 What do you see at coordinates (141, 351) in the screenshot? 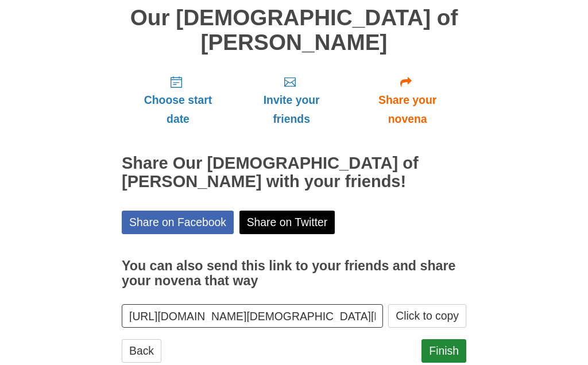
I see `a: Back` at bounding box center [141, 351].